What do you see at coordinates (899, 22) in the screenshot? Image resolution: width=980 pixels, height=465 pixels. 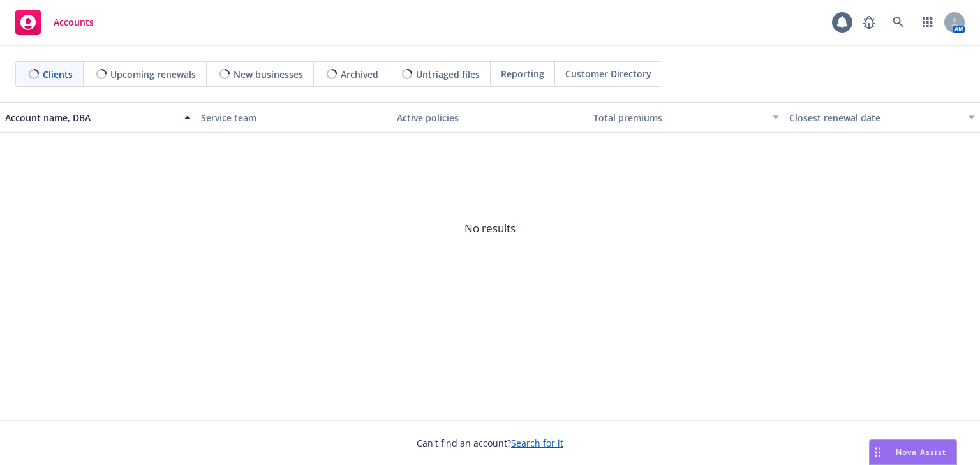 I see `a: Search` at bounding box center [899, 22].